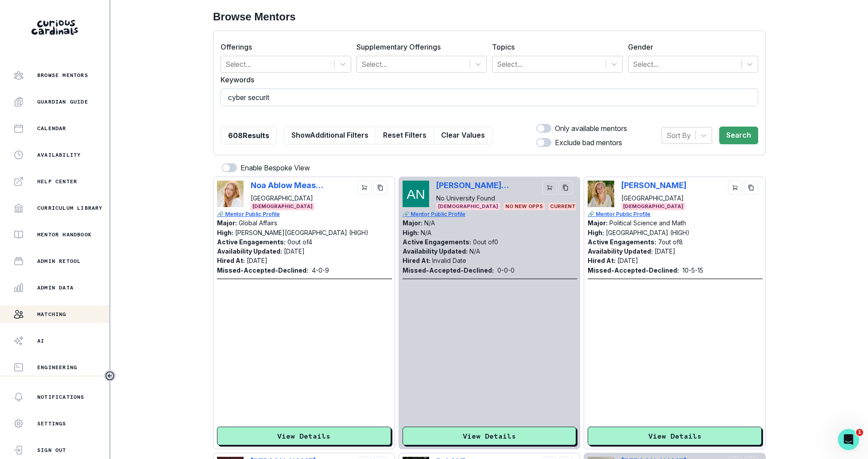  Describe the element at coordinates (230, 194) in the screenshot. I see `img: Picture of Noa Ablow Measelle` at that location.